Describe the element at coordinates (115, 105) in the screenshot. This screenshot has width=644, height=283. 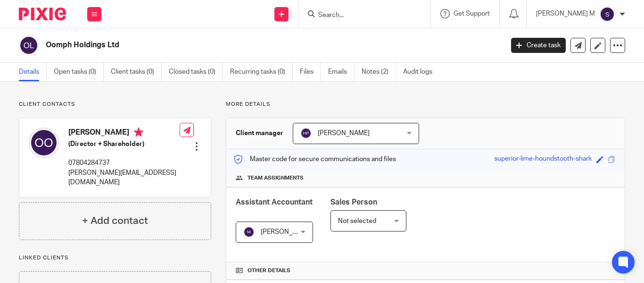
I see `p: Client contacts` at that location.